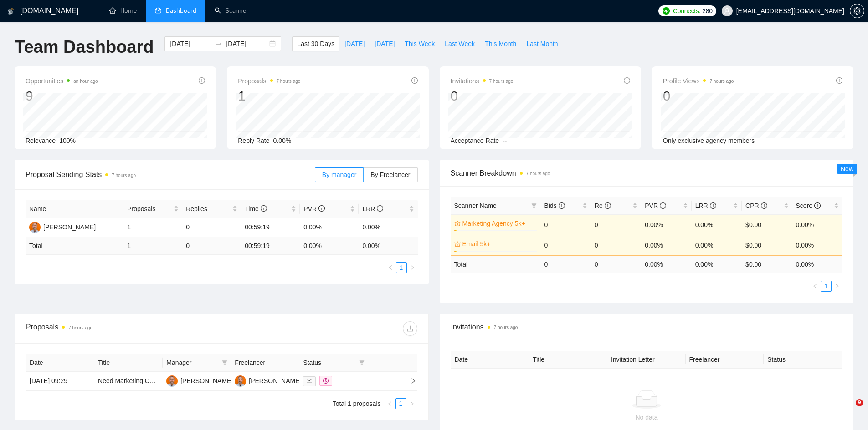 The width and height of the screenshot is (868, 430). Describe the element at coordinates (646, 417) in the screenshot. I see `div: No data` at that location.